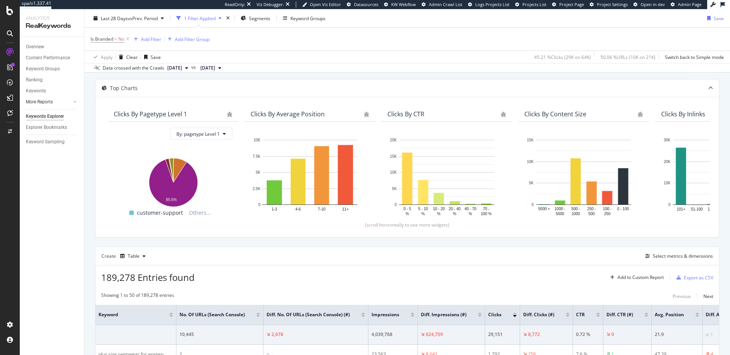 Image resolution: width=730 pixels, height=355 pixels. I want to click on text: 7.5K, so click(256, 156).